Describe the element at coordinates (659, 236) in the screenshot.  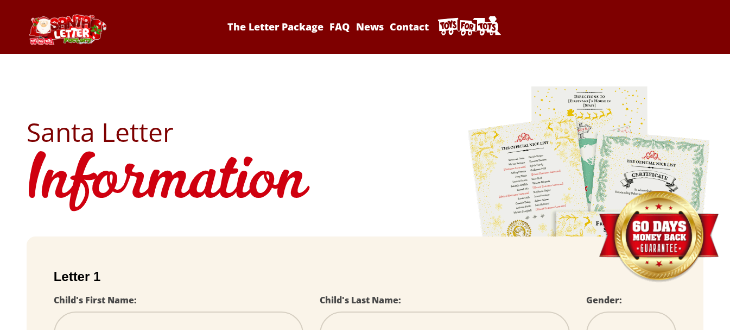
I see `img: Money Back Guarantee` at that location.